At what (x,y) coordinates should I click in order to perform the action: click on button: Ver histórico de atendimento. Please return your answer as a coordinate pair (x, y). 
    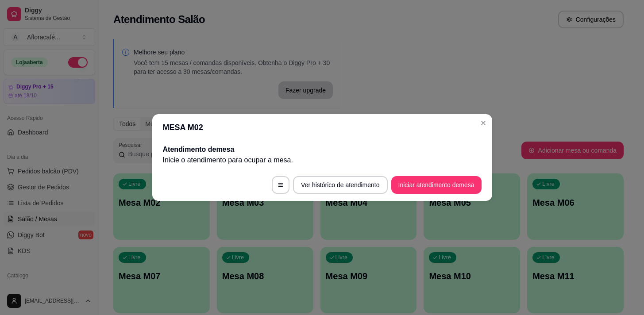
    Looking at the image, I should click on (340, 185).